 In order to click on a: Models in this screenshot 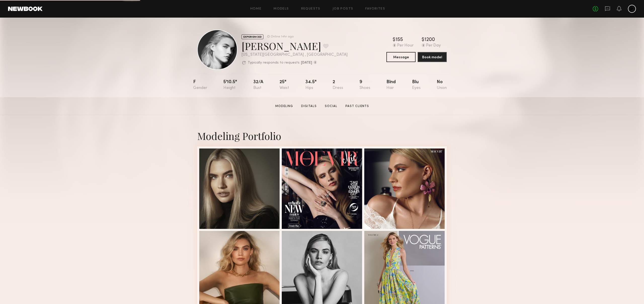, I will do `click(281, 9)`.